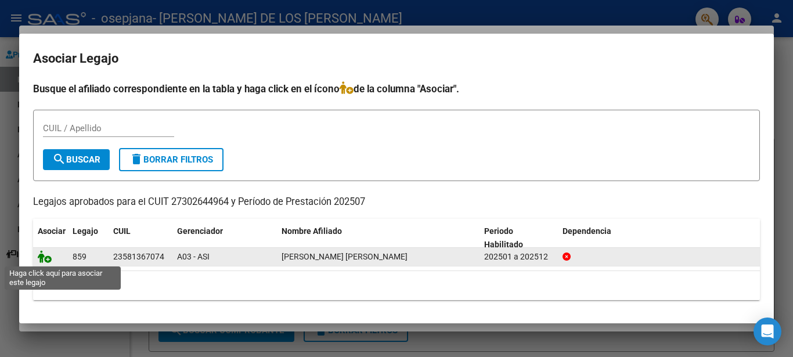 Image resolution: width=793 pixels, height=357 pixels. I want to click on mat-icon: delete, so click(136, 159).